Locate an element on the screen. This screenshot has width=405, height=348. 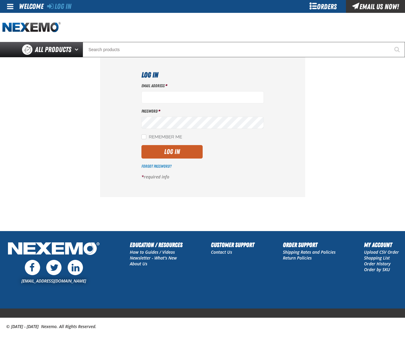
button: Start Searching is located at coordinates (397, 50).